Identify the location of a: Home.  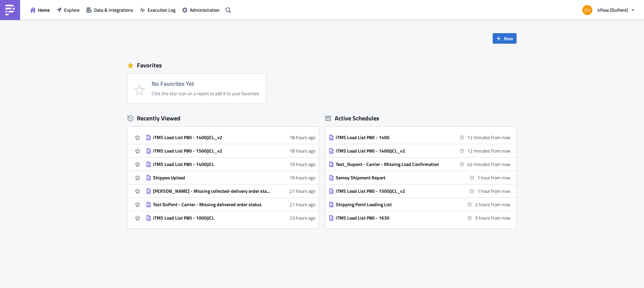
(40, 10).